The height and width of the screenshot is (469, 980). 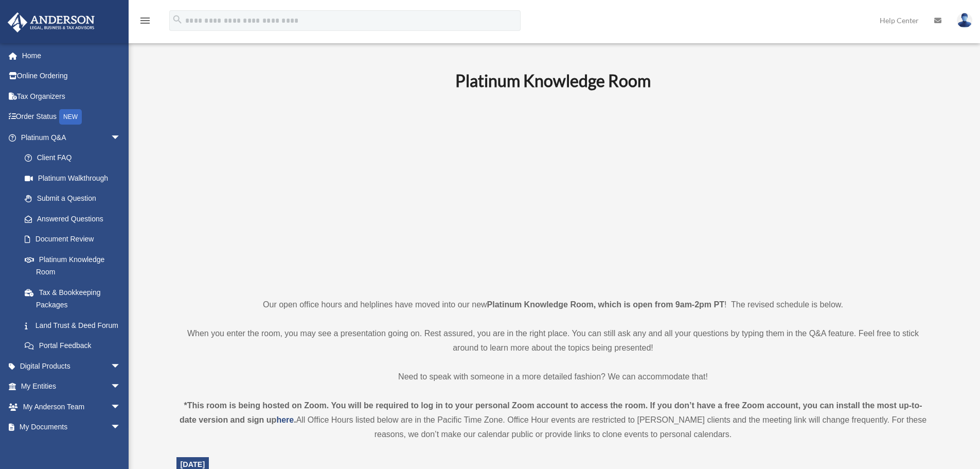 I want to click on div: NEW, so click(x=70, y=117).